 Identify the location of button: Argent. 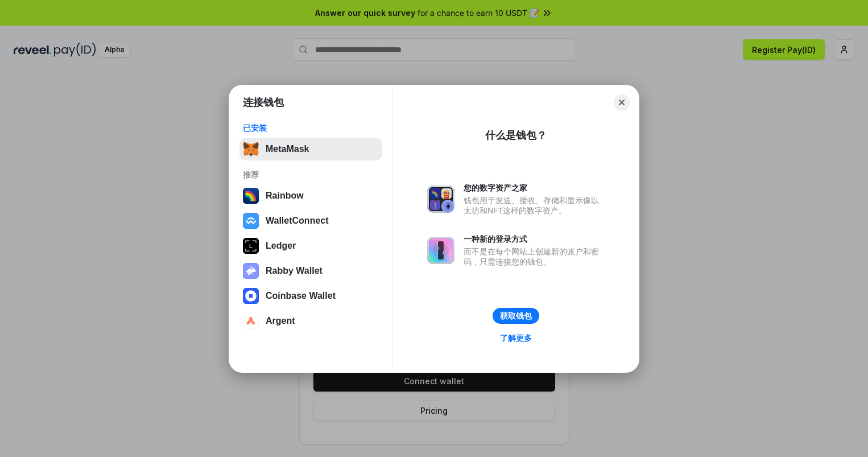
(311, 321).